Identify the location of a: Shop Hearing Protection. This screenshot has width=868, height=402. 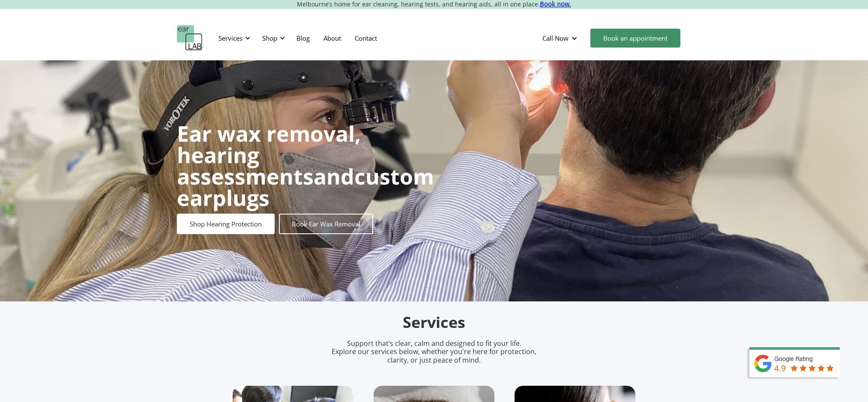
(226, 224).